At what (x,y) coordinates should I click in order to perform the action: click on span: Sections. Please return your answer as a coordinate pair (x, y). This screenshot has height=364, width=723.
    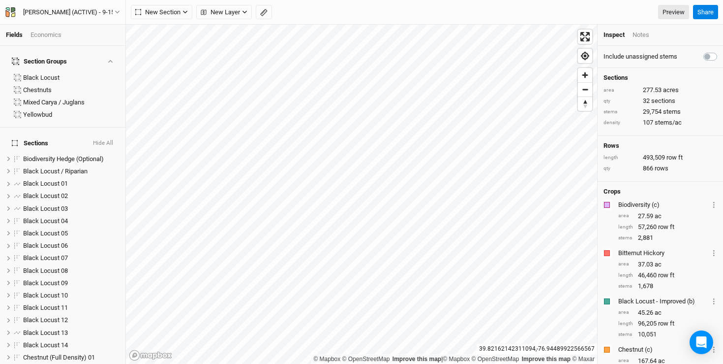
    Looking at the image, I should click on (30, 143).